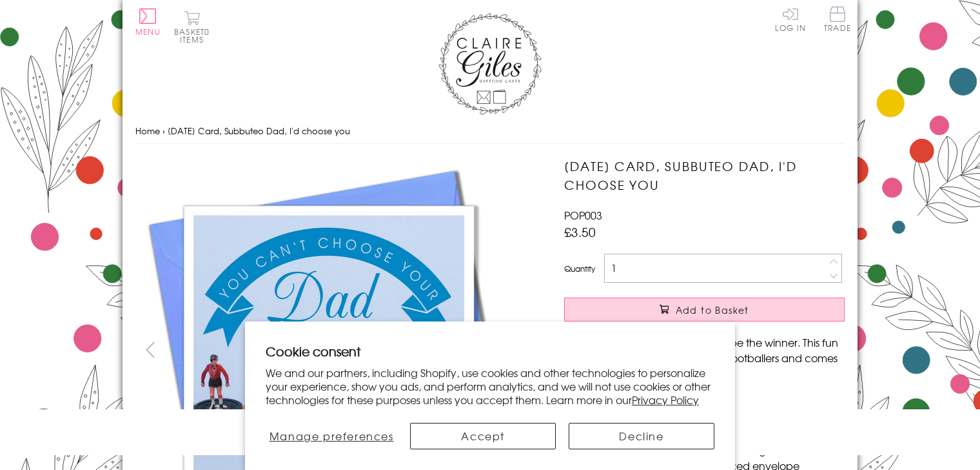  I want to click on button: Add to Basket, so click(704, 309).